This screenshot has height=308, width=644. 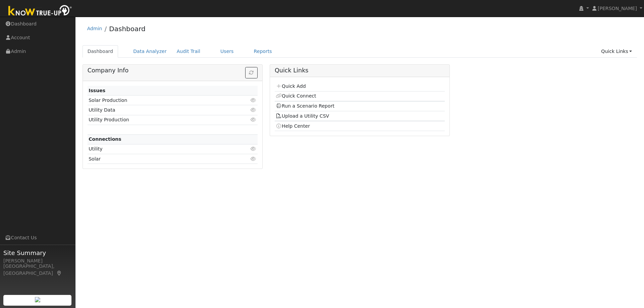 What do you see at coordinates (95, 28) in the screenshot?
I see `a: Admin` at bounding box center [95, 28].